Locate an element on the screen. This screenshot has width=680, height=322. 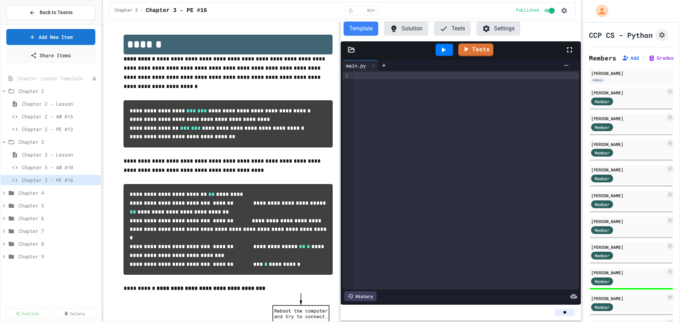
button: Solution is located at coordinates (406, 29).